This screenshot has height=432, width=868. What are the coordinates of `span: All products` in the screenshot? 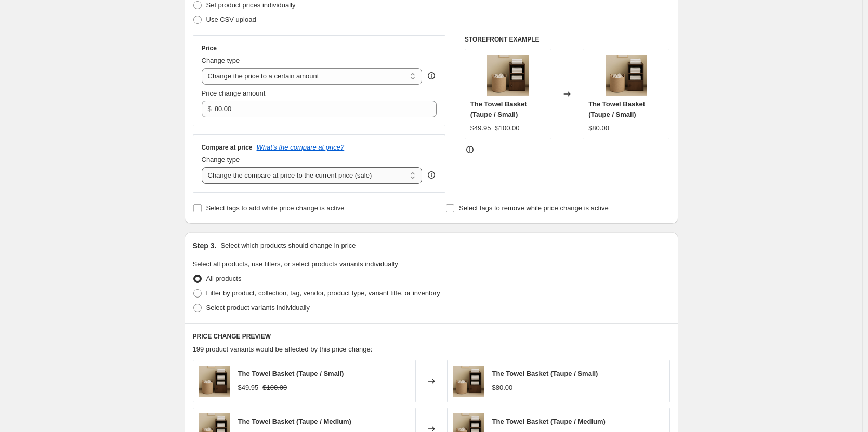 It's located at (224, 278).